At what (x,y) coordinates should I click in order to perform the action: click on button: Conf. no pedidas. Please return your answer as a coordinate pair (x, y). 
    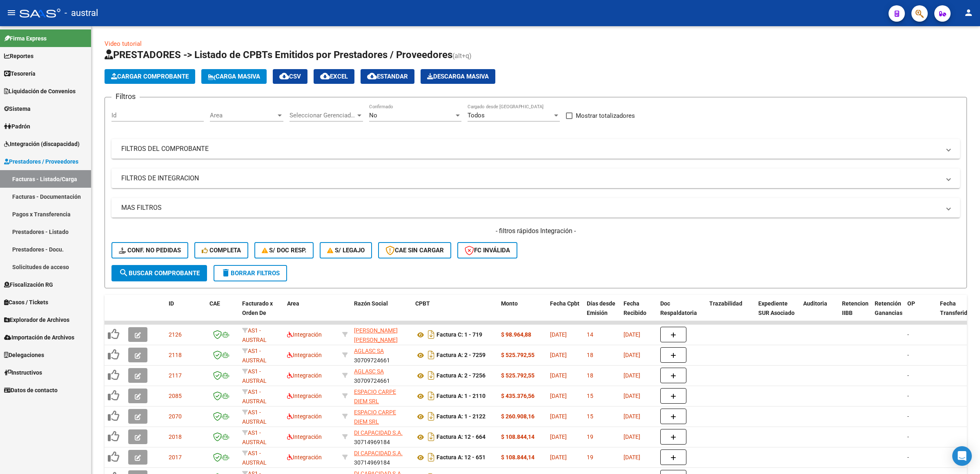
    Looking at the image, I should click on (150, 250).